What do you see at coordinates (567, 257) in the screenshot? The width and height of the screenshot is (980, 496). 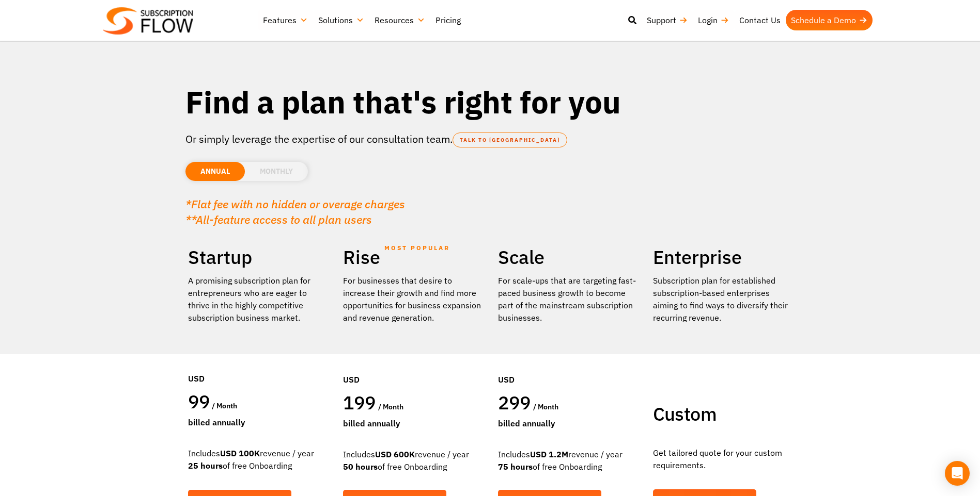 I see `h2: Scale` at bounding box center [567, 257].